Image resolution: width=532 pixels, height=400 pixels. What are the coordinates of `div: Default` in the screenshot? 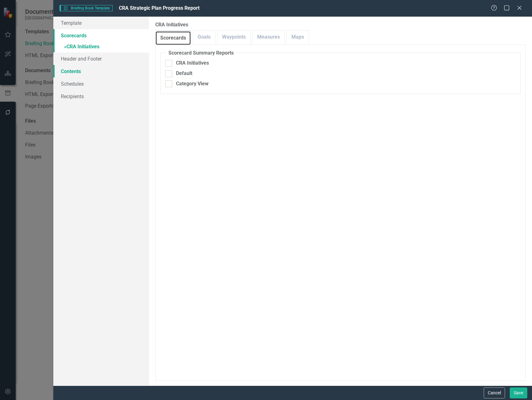 It's located at (184, 73).